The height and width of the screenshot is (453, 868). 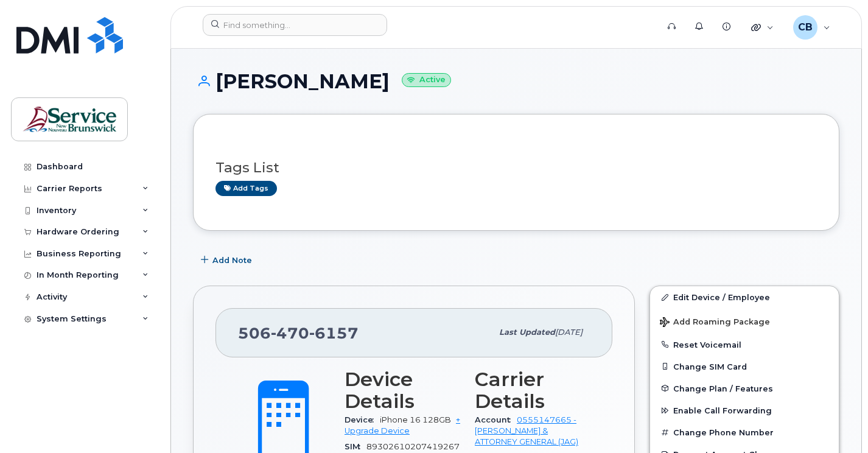 I want to click on button: Change SIM Card, so click(x=745, y=367).